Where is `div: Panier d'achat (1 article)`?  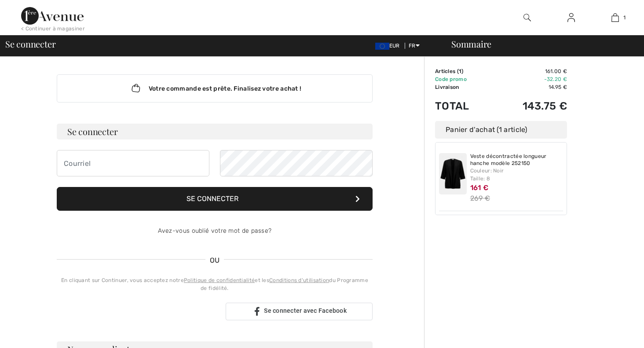
div: Panier d'achat (1 article) is located at coordinates (501, 130).